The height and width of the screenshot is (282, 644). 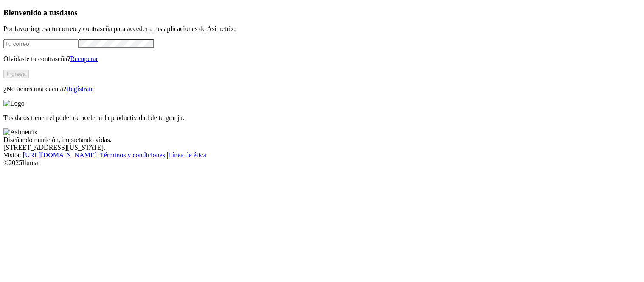 What do you see at coordinates (322, 155) in the screenshot?
I see `div: Visita : | |` at bounding box center [322, 155].